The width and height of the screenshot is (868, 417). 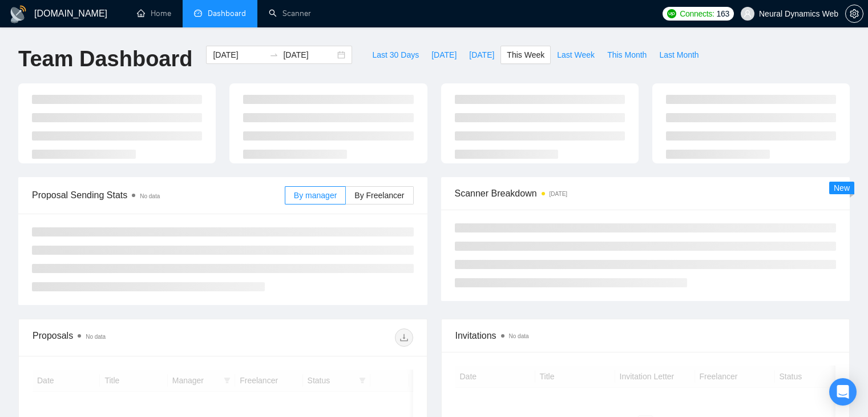 I want to click on span: Connects:, so click(x=697, y=14).